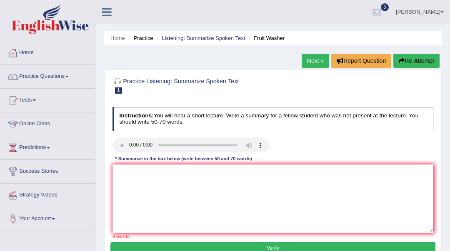  Describe the element at coordinates (273, 119) in the screenshot. I see `h4: You will hear a short lecture. Write a summary for a fellow student who was not present at the le...` at that location.